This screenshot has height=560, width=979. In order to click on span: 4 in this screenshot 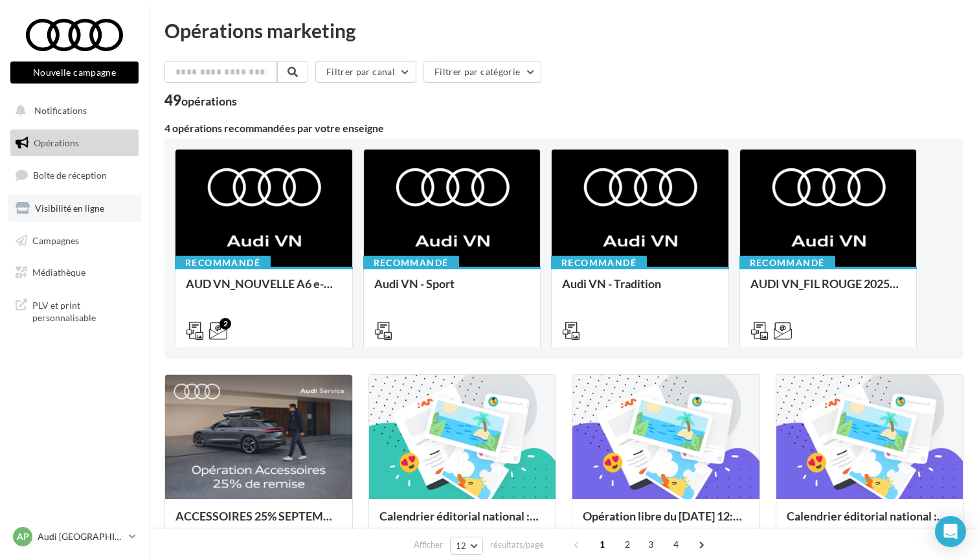, I will do `click(675, 544)`.